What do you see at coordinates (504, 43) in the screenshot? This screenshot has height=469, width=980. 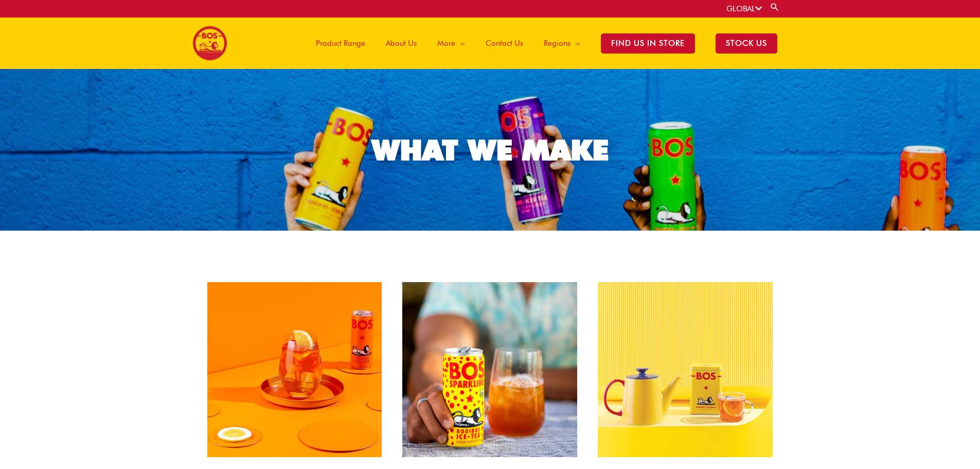 I see `a: Contact Us` at bounding box center [504, 43].